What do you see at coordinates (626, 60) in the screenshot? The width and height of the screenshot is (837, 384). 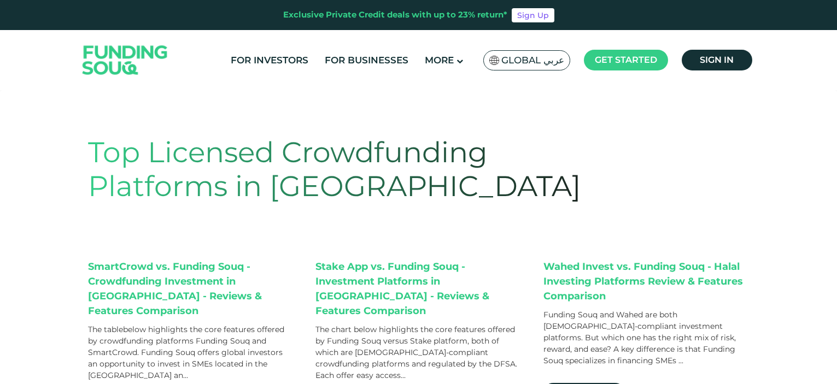 I see `span: Get started` at bounding box center [626, 60].